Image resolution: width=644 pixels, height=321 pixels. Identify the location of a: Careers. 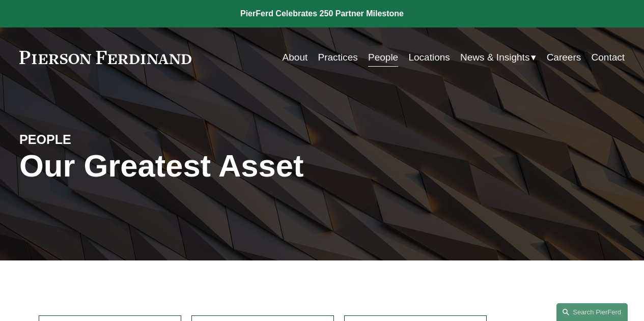
(564, 58).